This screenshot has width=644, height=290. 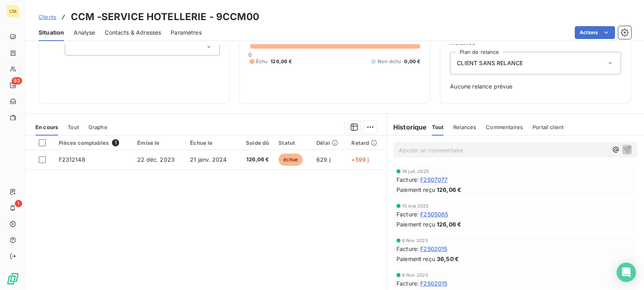 What do you see at coordinates (548, 127) in the screenshot?
I see `span: Portail client` at bounding box center [548, 127].